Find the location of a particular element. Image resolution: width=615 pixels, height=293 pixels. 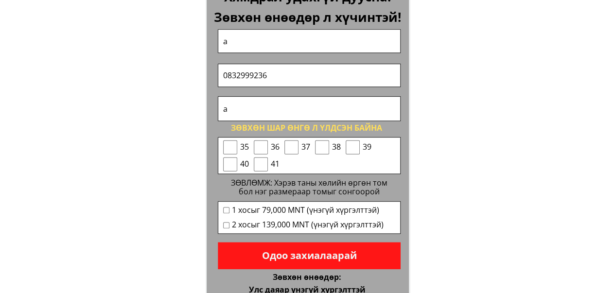

span: 41 is located at coordinates (275, 164).